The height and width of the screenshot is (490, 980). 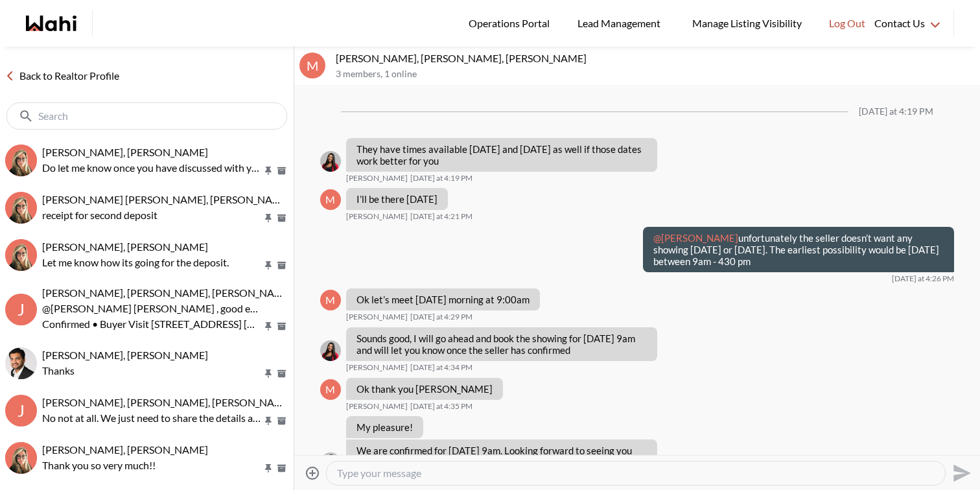 What do you see at coordinates (923, 279) in the screenshot?
I see `time: 2025-08-28T20:26:35.961Z` at bounding box center [923, 279].